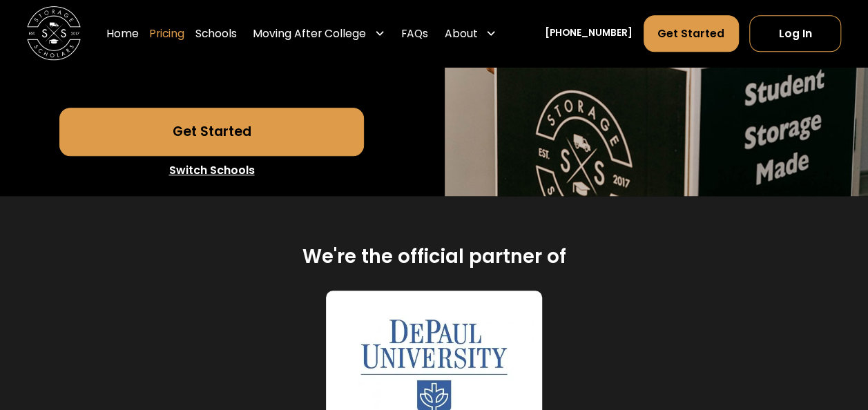 This screenshot has width=868, height=410. What do you see at coordinates (434, 257) in the screenshot?
I see `h2: We're the official partner of` at bounding box center [434, 257].